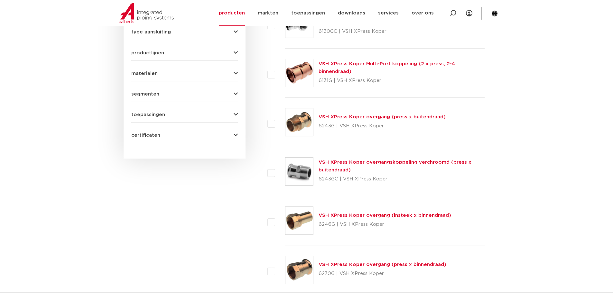 This screenshot has width=613, height=293. I want to click on button: certificaten, so click(185, 135).